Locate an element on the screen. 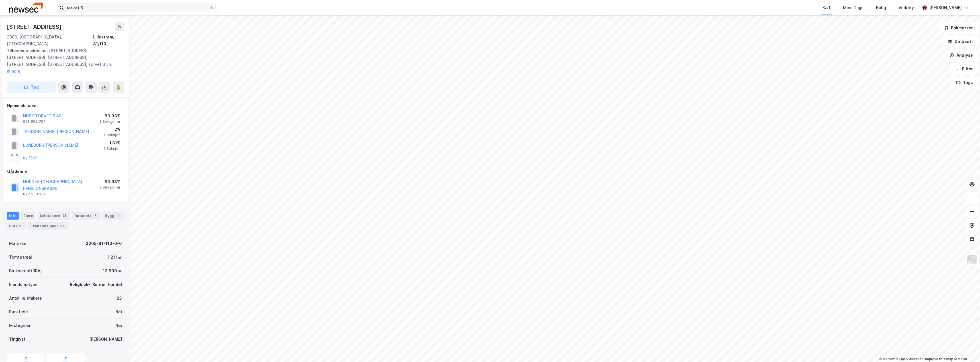 The width and height of the screenshot is (980, 362). div: 1 211 ㎡ is located at coordinates (115, 257).